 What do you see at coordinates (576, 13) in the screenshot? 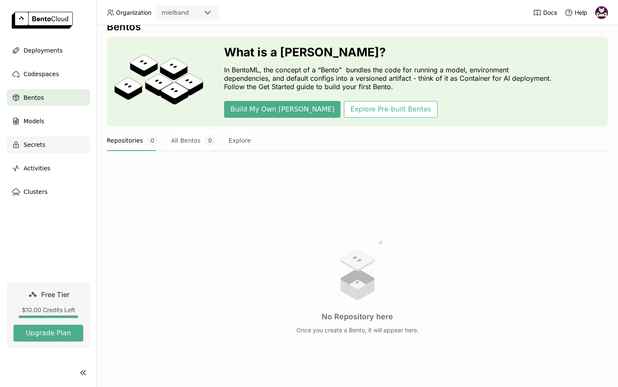
I see `div: Help` at bounding box center [576, 13].